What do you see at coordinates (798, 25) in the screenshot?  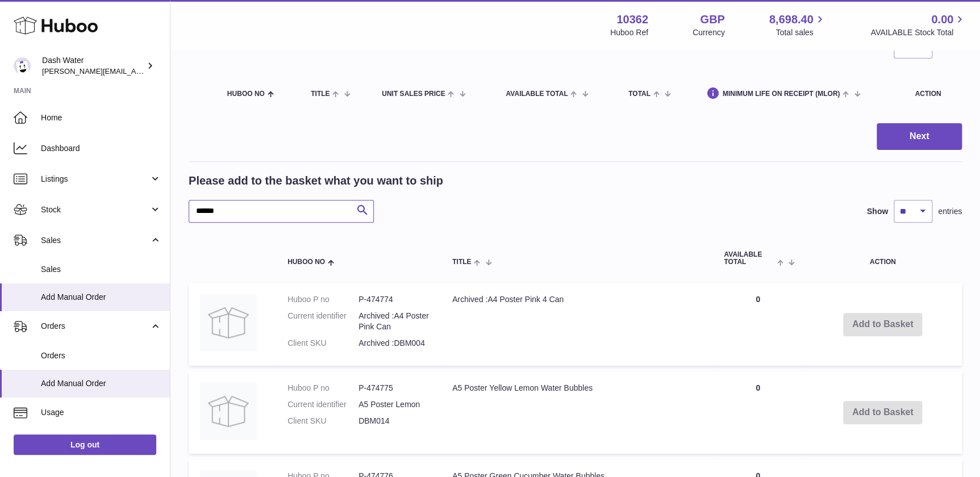 I see `a: 8,698.40 Total sales` at bounding box center [798, 25].